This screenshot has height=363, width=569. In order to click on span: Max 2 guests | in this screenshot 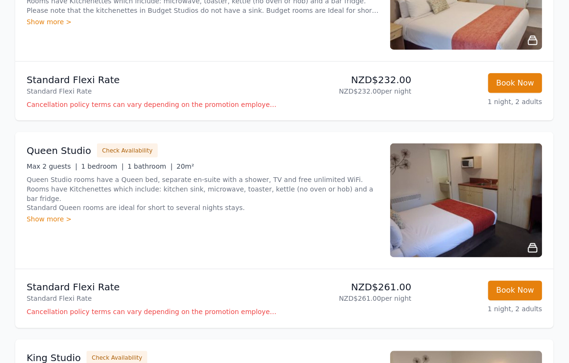, I will do `click(52, 167)`.